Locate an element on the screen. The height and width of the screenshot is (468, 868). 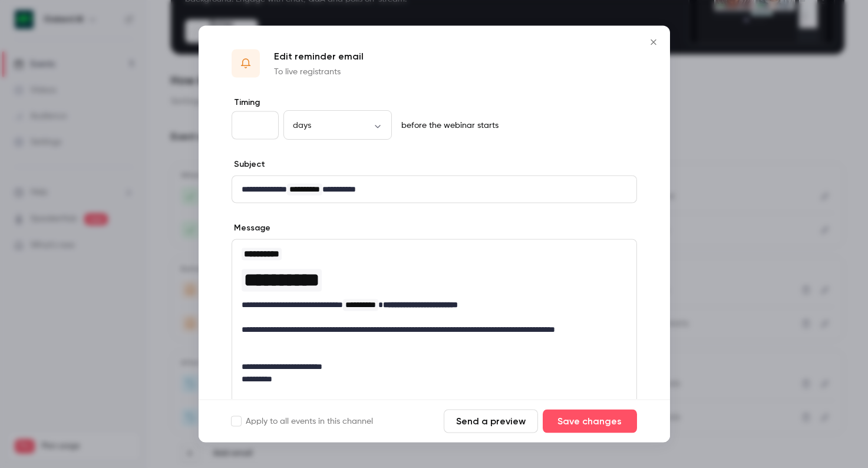
label: Message is located at coordinates (251, 228).